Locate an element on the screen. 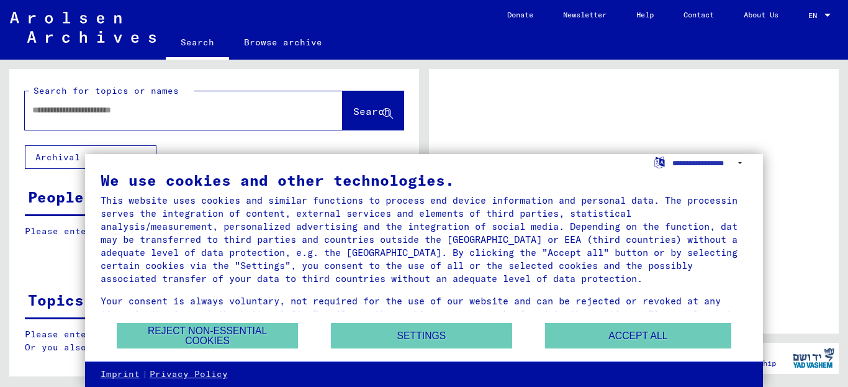  div: People is located at coordinates (56, 197).